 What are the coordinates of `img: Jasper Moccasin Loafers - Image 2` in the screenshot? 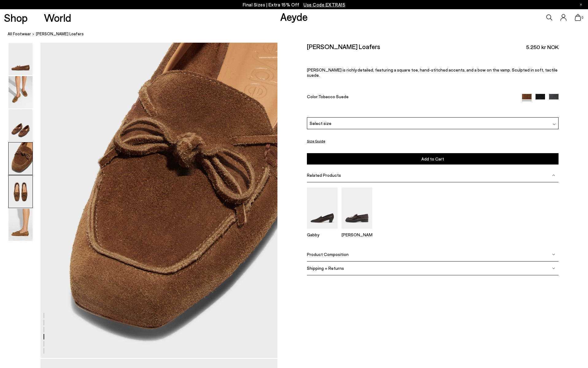 It's located at (21, 92).